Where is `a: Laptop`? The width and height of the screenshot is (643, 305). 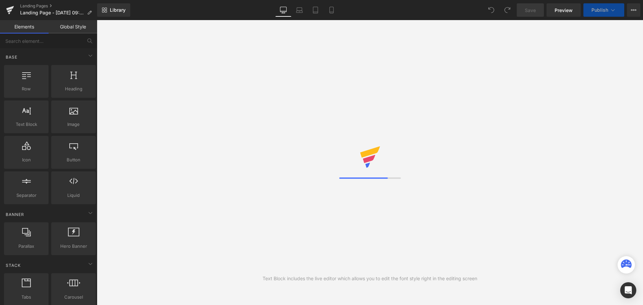
a: Laptop is located at coordinates (299, 10).